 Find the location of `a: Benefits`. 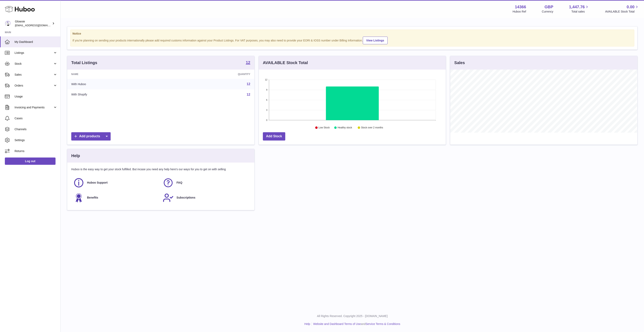

a: Benefits is located at coordinates (116, 198).